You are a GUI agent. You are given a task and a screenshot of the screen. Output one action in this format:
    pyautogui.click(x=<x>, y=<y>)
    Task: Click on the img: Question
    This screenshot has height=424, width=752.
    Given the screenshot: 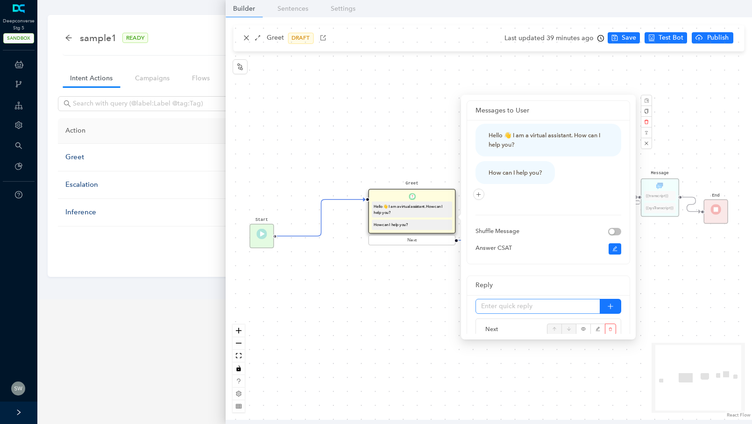 What is the action you would take?
    pyautogui.click(x=412, y=196)
    